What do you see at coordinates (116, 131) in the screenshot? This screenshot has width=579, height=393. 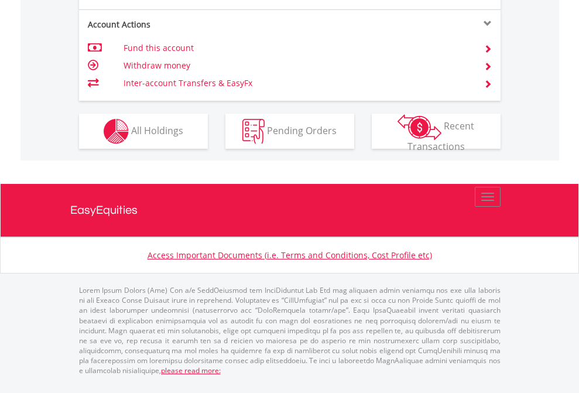 I see `img: holdings-wht.png` at bounding box center [116, 131].